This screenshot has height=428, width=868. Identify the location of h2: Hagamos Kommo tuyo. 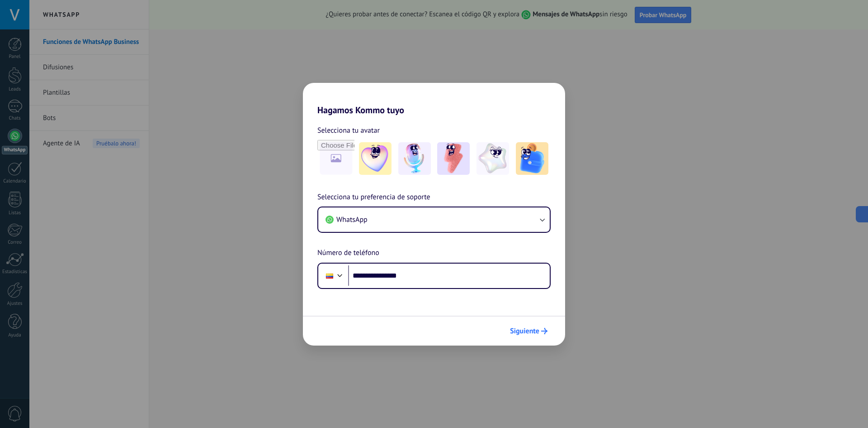
(434, 99).